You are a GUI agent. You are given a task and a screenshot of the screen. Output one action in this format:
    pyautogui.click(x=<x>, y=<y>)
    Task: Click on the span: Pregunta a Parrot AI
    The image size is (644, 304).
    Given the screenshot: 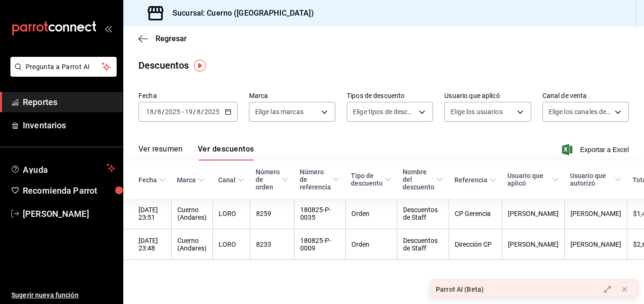 What is the action you would take?
    pyautogui.click(x=63, y=67)
    